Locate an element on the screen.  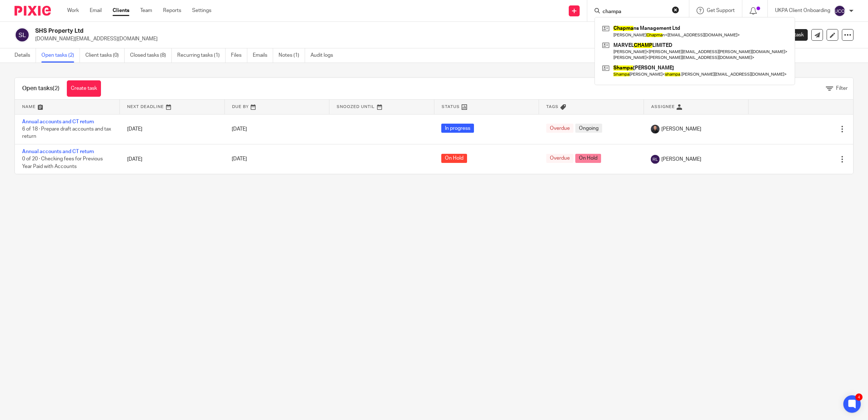
a: Audit logs is located at coordinates (325, 55).